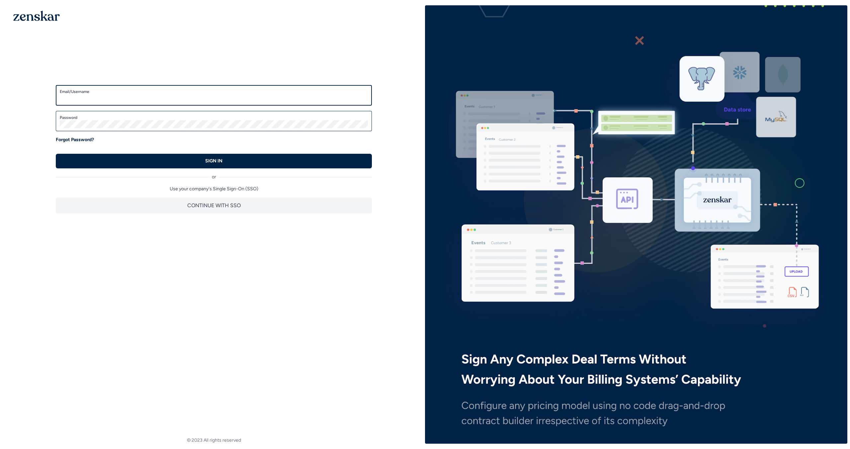 This screenshot has height=449, width=850. I want to click on p: SIGN IN, so click(214, 161).